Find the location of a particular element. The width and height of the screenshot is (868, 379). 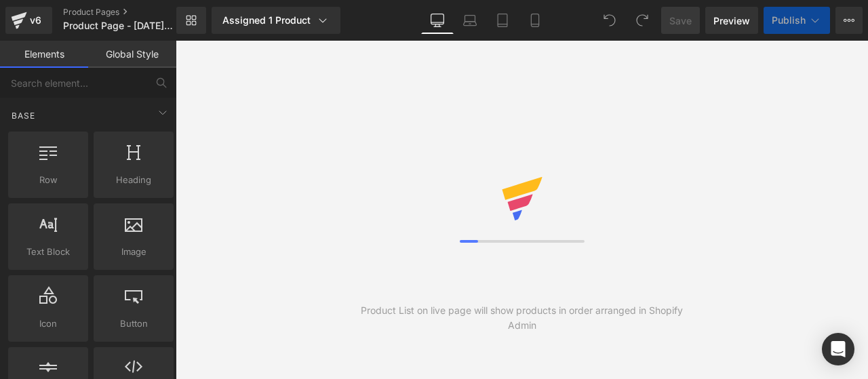

span: Base is located at coordinates (23, 115).